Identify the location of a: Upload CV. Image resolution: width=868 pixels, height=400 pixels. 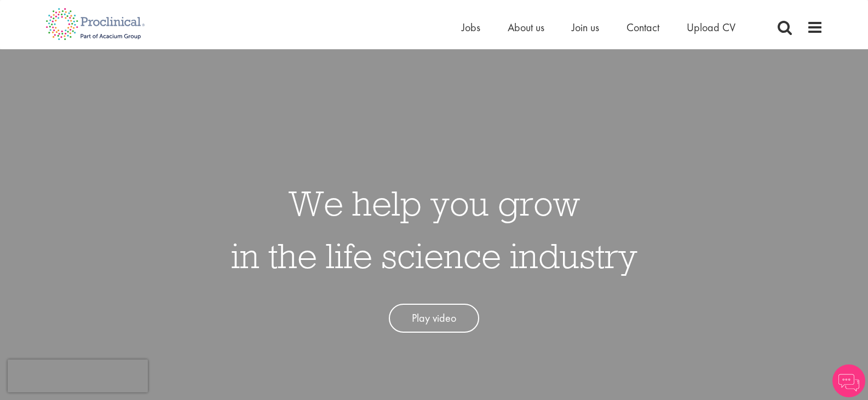
(711, 27).